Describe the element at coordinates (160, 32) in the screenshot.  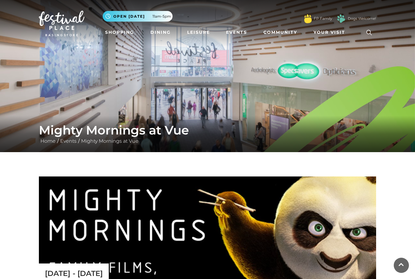
I see `a: Dining` at that location.